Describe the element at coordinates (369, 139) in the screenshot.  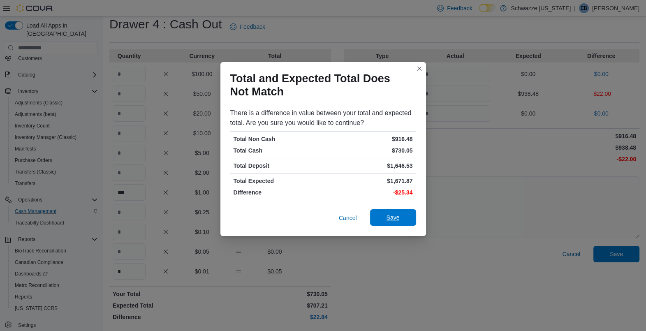
I see `p: $916.48` at that location.